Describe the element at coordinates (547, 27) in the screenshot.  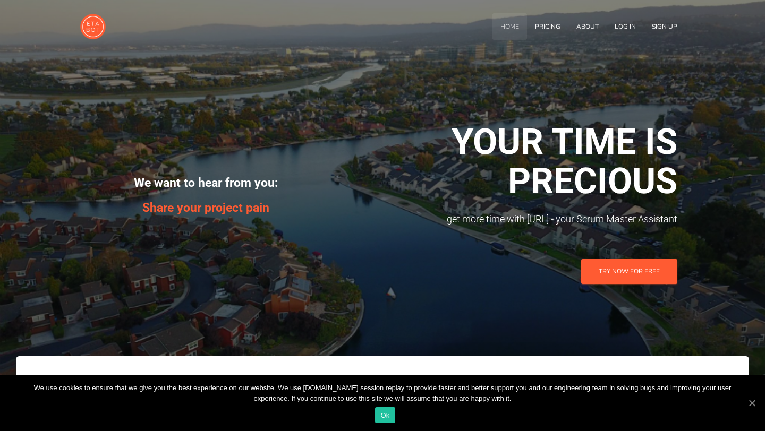
I see `a: Pricing` at that location.